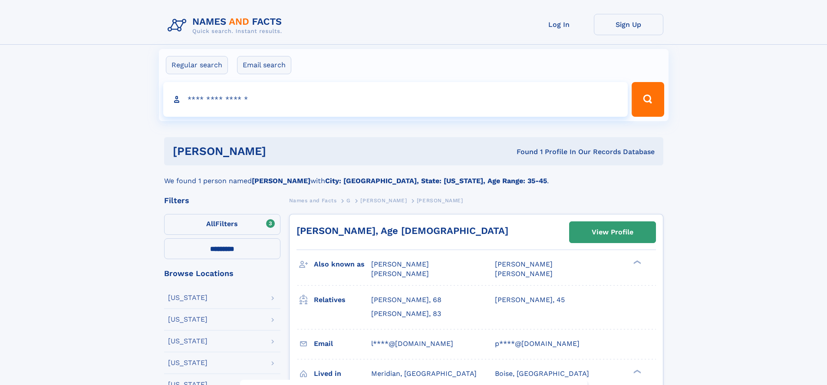  I want to click on h3: Email, so click(343, 344).